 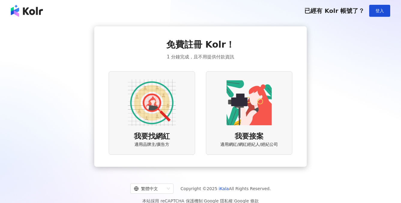 I want to click on img: logo, so click(x=27, y=11).